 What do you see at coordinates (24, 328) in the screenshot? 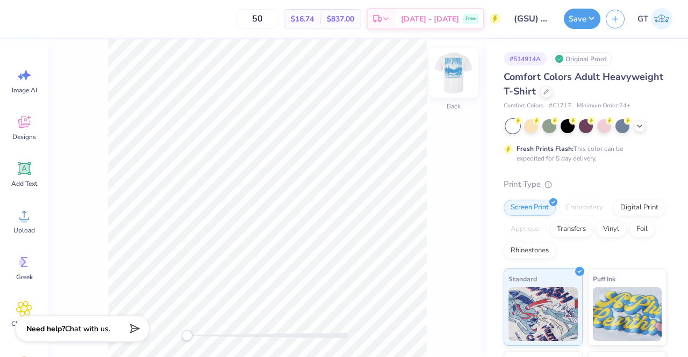
I see `span: Clipart & logos` at bounding box center [24, 328].